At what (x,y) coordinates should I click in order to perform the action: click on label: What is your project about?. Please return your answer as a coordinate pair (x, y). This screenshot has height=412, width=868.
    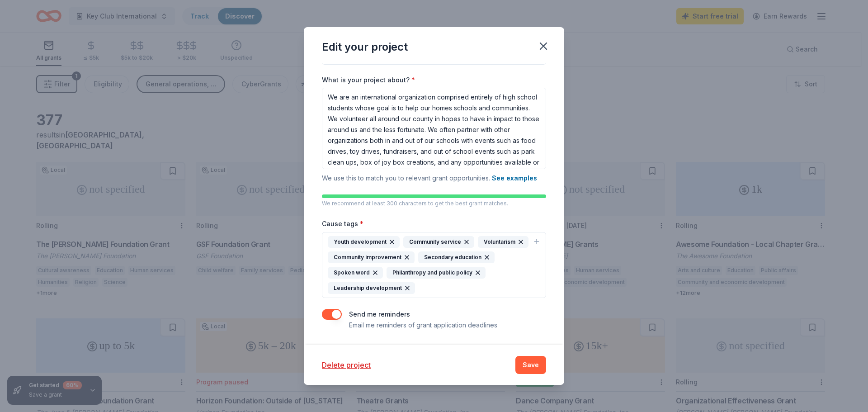
    Looking at the image, I should click on (368, 80).